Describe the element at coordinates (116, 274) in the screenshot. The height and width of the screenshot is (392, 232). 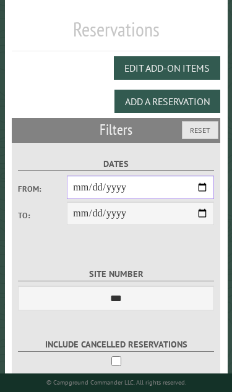
I see `label: Site Number` at that location.